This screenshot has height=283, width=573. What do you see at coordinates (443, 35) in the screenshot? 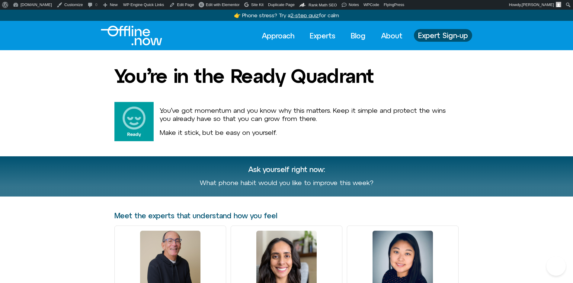
I see `span: Expert Sign-up` at bounding box center [443, 35].